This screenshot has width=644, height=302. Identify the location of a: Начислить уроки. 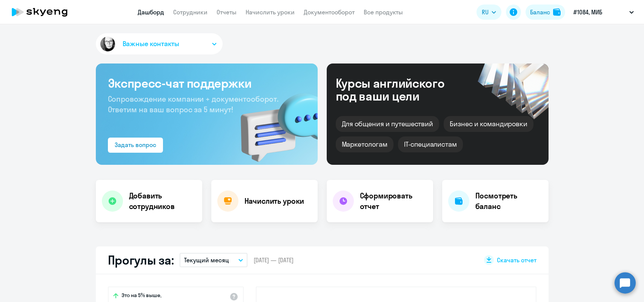
(270, 12).